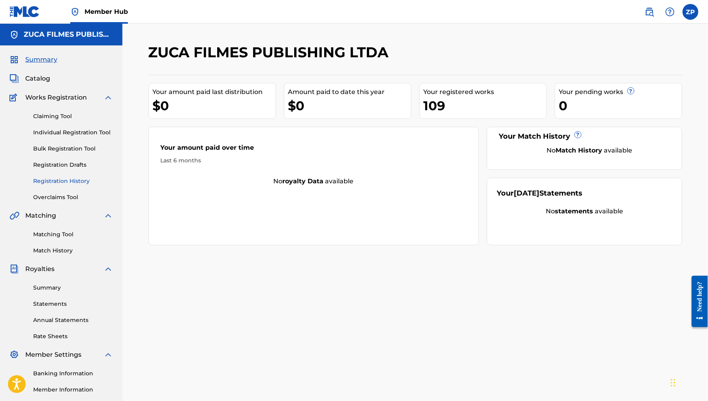 The image size is (708, 401). Describe the element at coordinates (33, 60) in the screenshot. I see `a: SummarySummary` at that location.